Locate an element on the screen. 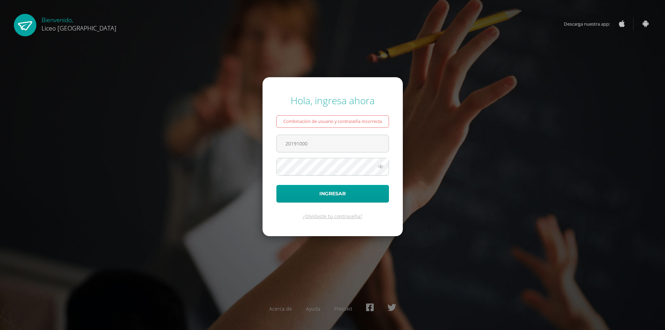 The width and height of the screenshot is (665, 330). button: Ingresar is located at coordinates (332, 194).